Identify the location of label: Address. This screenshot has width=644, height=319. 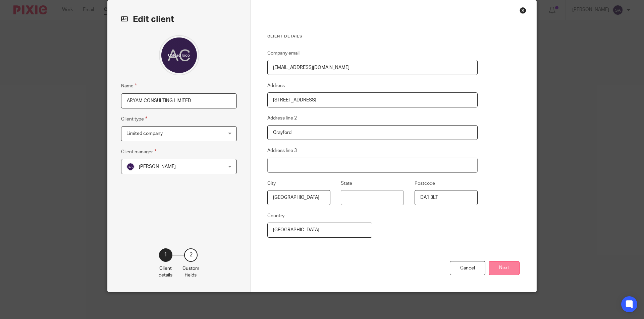
(276, 85).